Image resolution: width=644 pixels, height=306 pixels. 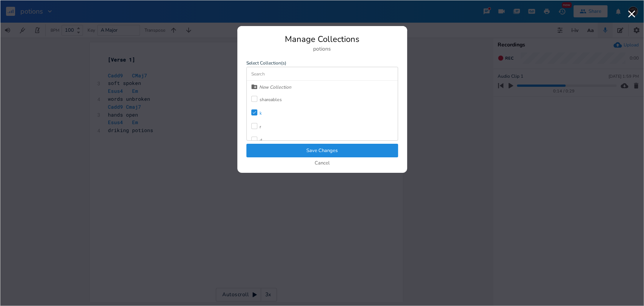 What do you see at coordinates (322, 39) in the screenshot?
I see `div: Manage Collections` at bounding box center [322, 39].